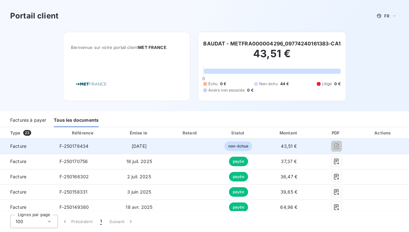  I want to click on span: 0, so click(204, 79).